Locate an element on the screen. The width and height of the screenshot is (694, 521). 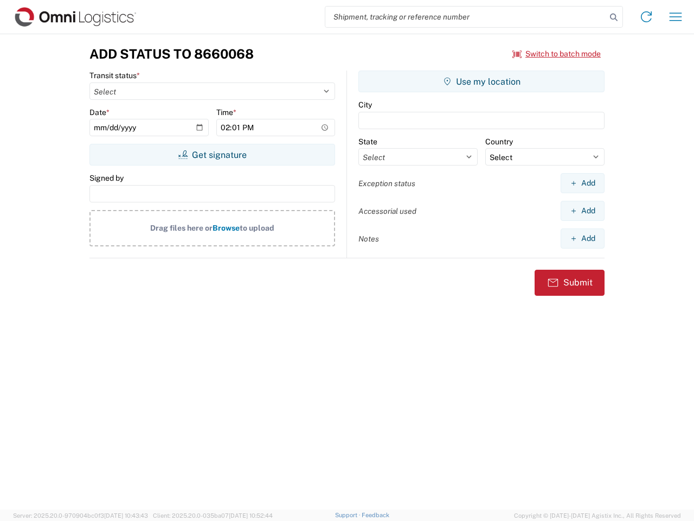
button: Switch to batch mode is located at coordinates (556, 54).